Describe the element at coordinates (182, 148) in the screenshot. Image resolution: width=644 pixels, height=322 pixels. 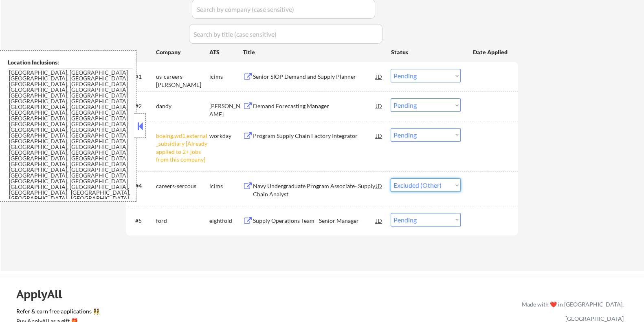
I see `div: boeing.wd1.external_subsidiary [Already applied to 2+ jobs from this company]` at that location.